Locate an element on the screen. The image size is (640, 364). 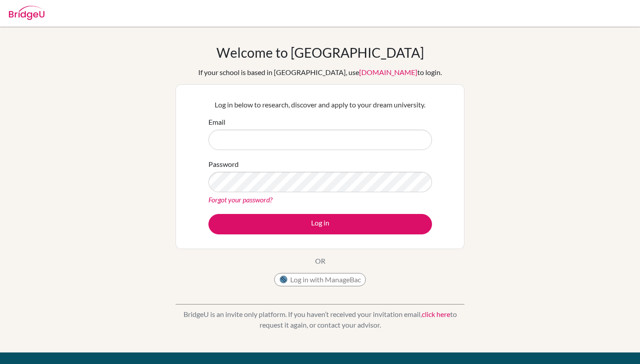
p: Log in below to research, discover and apply to your dream university. is located at coordinates (320, 105).